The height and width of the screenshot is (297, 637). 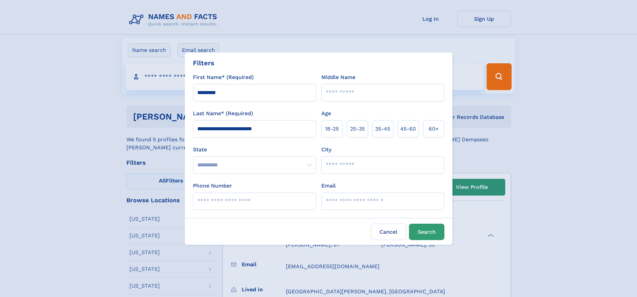 I want to click on label: Age, so click(x=326, y=113).